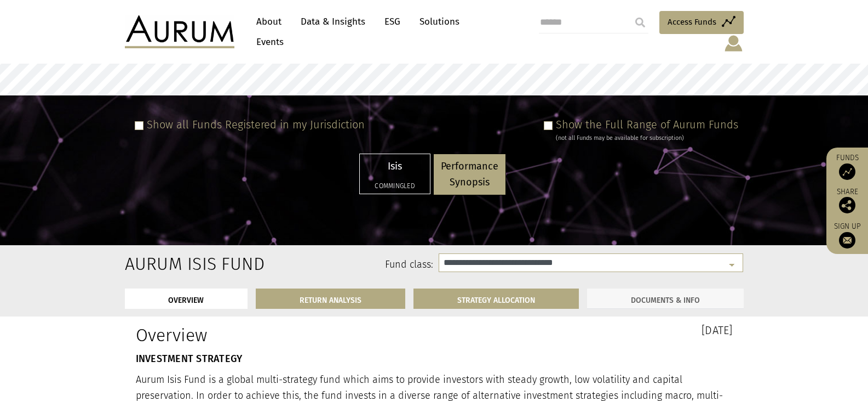  Describe the element at coordinates (189, 358) in the screenshot. I see `strong: INVESTMENT STRATEGY` at that location.